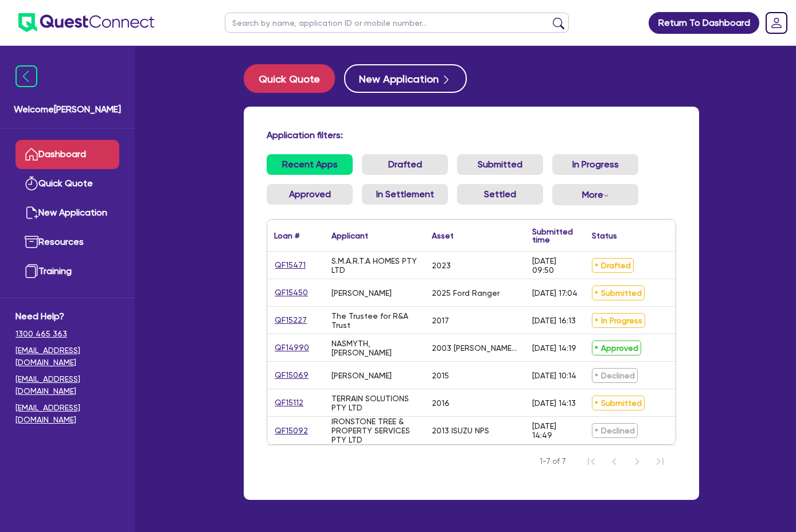 This screenshot has height=532, width=796. I want to click on a: Submitted, so click(500, 164).